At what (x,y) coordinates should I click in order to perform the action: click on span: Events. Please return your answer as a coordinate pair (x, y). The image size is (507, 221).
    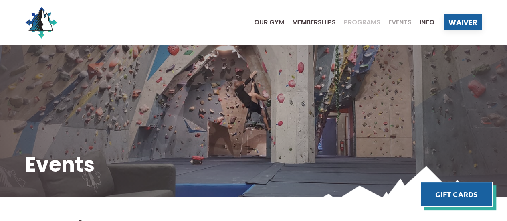
    Looking at the image, I should click on (400, 22).